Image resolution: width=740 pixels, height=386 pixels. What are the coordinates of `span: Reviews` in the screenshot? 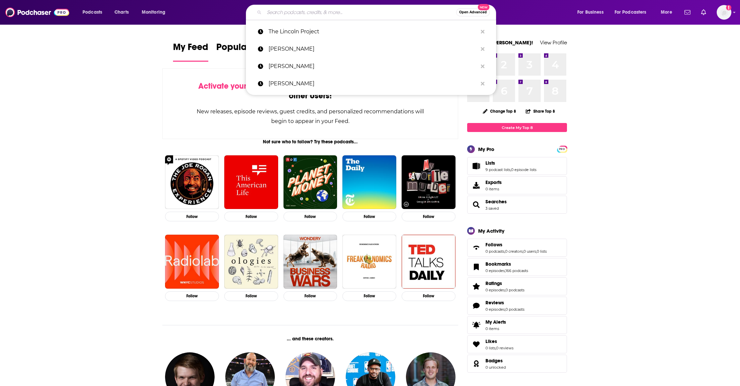 It's located at (495, 302).